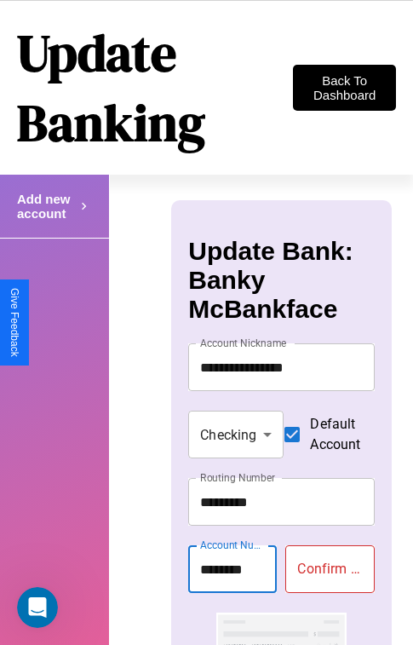  Describe the element at coordinates (47, 206) in the screenshot. I see `h4: Add new account` at that location.